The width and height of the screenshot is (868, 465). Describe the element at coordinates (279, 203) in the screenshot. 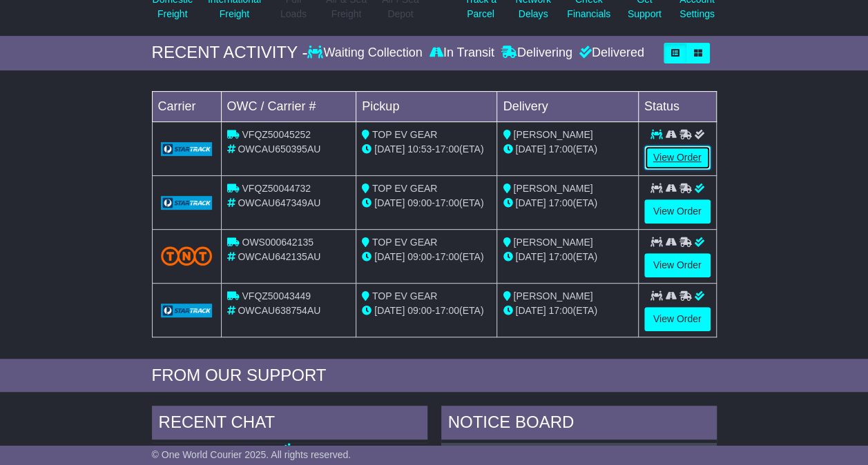

I see `span: OWCAU647349AU` at that location.